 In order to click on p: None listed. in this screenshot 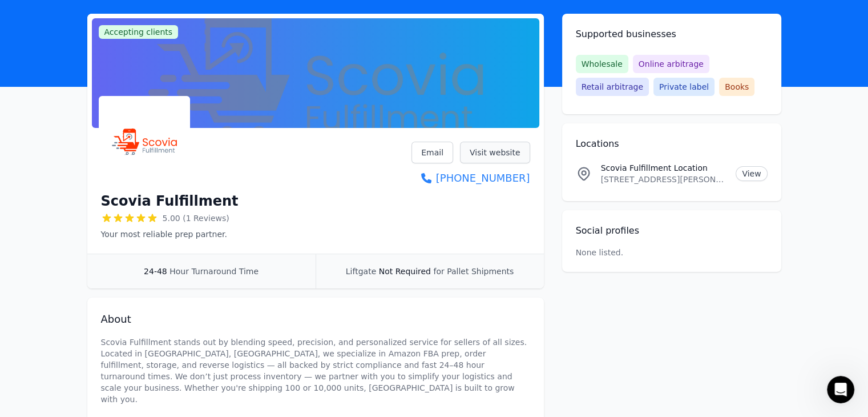, I will do `click(599, 252)`.